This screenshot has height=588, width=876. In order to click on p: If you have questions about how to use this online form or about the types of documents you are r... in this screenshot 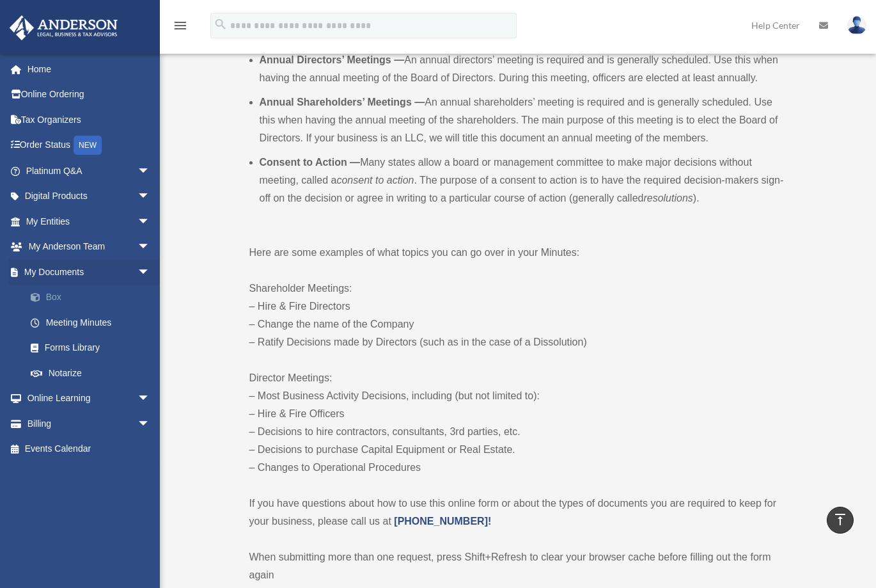, I will do `click(517, 512)`.